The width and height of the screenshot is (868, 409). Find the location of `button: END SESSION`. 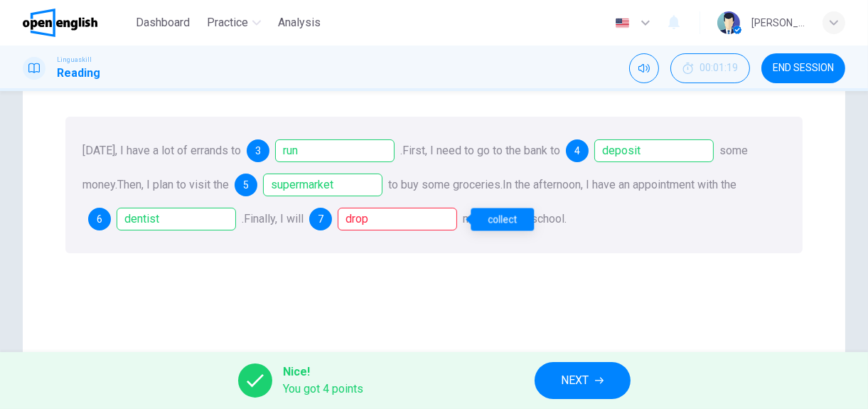

button: END SESSION is located at coordinates (803, 69).